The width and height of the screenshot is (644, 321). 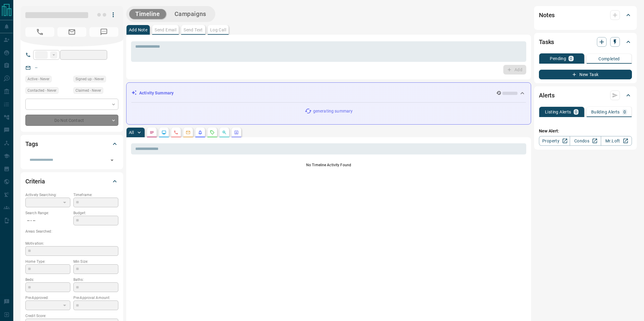 What do you see at coordinates (72, 316) in the screenshot?
I see `p: Credit Score:` at bounding box center [72, 316].